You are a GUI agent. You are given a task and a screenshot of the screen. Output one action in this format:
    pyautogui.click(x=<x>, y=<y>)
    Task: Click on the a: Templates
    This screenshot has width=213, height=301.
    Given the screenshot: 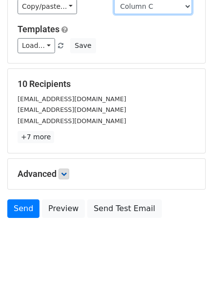 What is the action you would take?
    pyautogui.click(x=39, y=29)
    